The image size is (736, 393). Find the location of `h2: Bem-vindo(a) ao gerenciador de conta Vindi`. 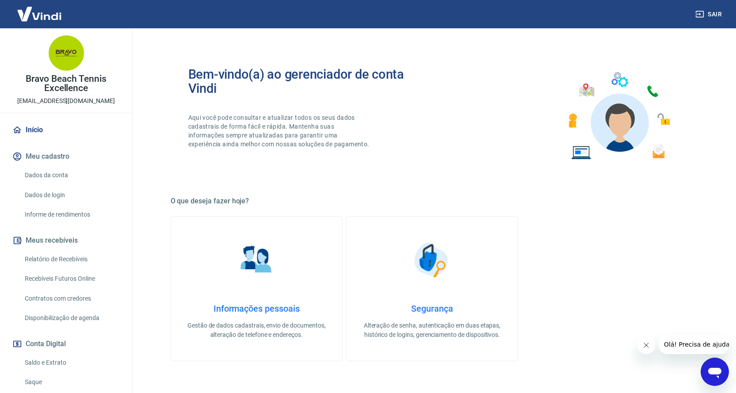

h2: Bem-vindo(a) ao gerenciador de conta Vindi is located at coordinates (310, 81).